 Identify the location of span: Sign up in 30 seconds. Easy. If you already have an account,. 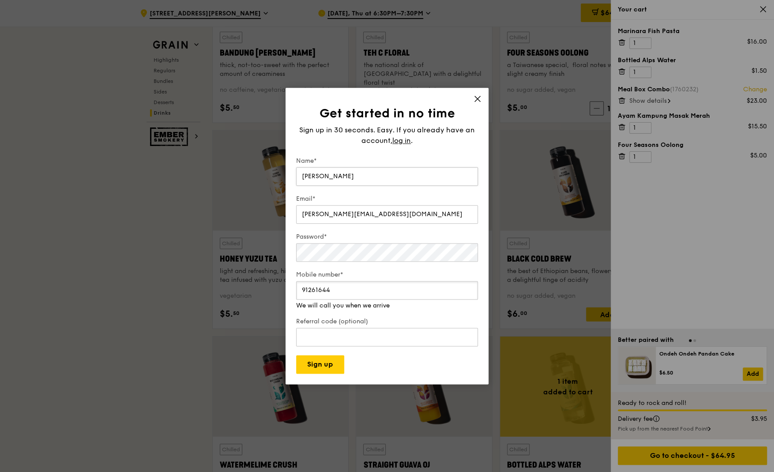
(387, 135).